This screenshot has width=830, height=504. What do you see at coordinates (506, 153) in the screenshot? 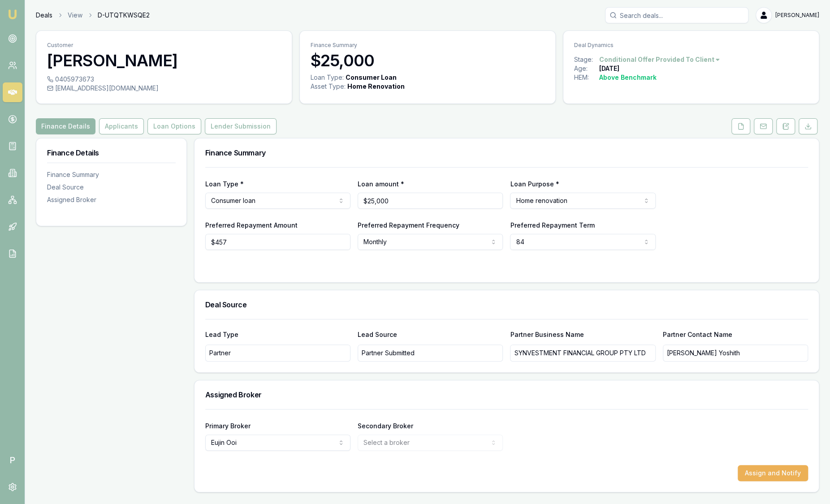
I see `h3: Finance Summary` at bounding box center [506, 153].